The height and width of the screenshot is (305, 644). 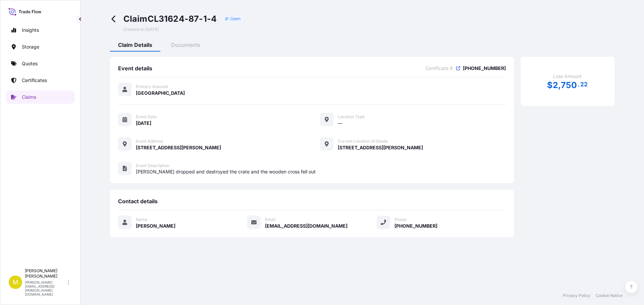 I want to click on span: Claim CL31624-87-1-4, so click(x=170, y=19).